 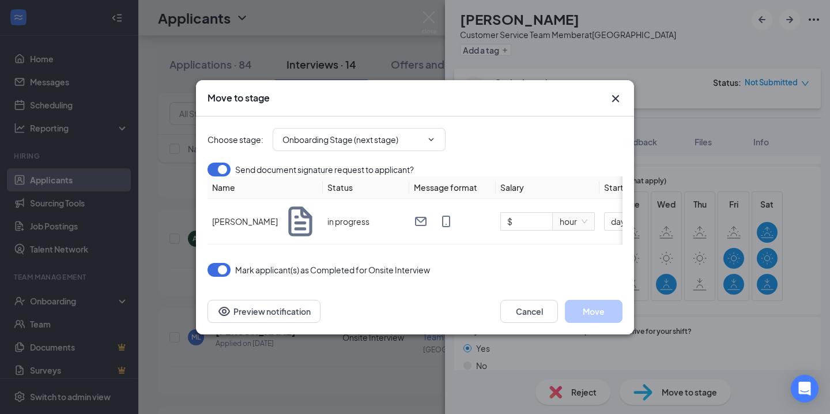 I want to click on button: Preview notificationEye, so click(x=264, y=311).